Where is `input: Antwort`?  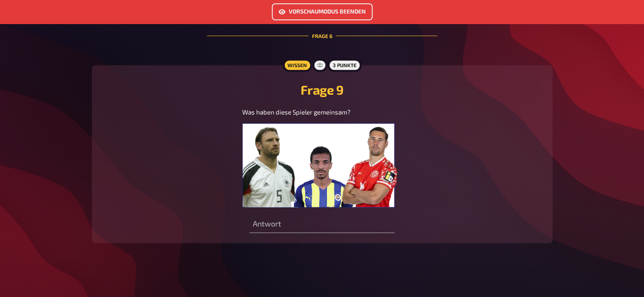
input: Antwort is located at coordinates (322, 224).